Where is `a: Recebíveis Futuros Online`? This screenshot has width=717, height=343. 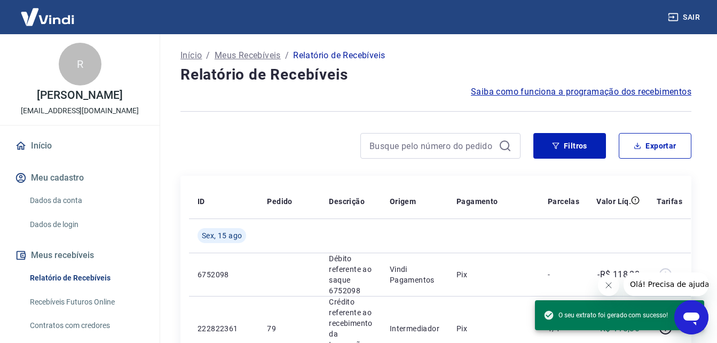
a: Recebíveis Futuros Online is located at coordinates (86, 301).